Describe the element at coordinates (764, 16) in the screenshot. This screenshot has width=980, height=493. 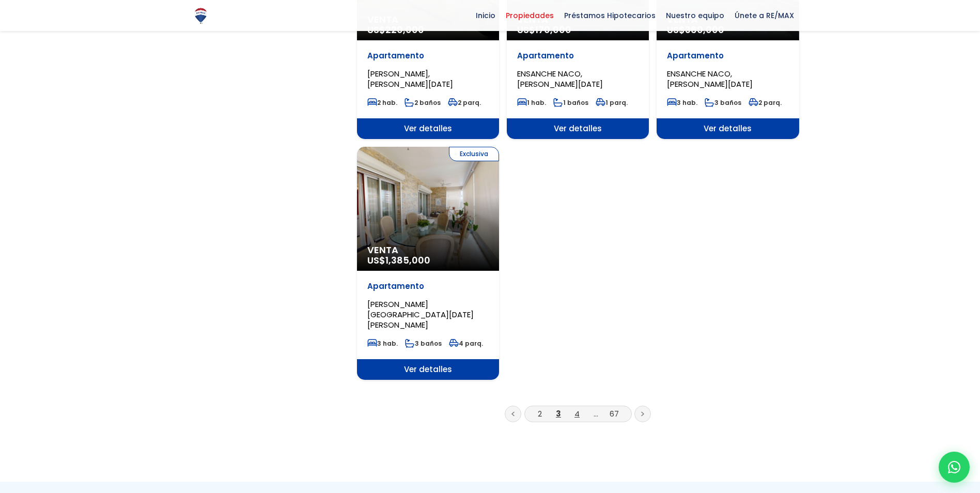
I see `span: Únete a RE/MAX` at that location.